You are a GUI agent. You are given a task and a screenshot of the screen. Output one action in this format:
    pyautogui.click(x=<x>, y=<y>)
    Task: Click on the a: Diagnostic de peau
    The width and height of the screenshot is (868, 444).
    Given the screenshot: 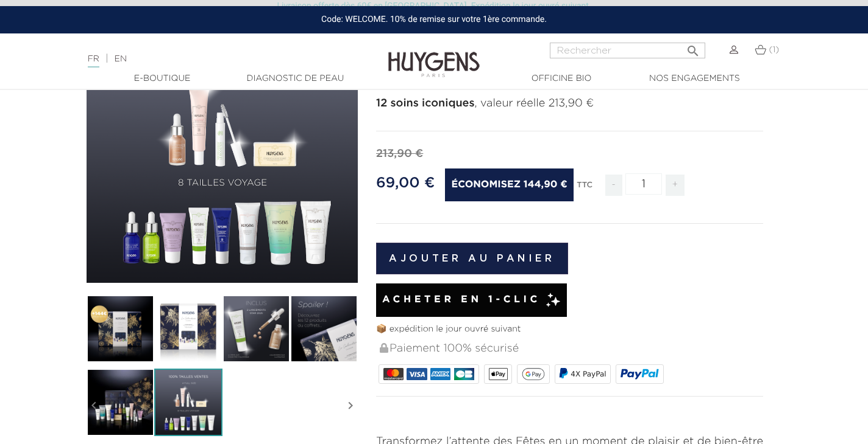 What is the action you would take?
    pyautogui.click(x=295, y=78)
    